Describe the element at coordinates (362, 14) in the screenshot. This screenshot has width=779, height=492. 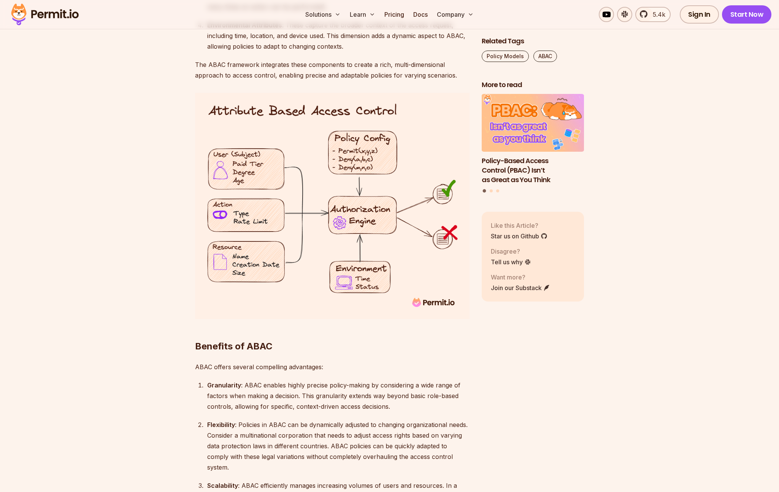
I see `button: Learn` at that location.